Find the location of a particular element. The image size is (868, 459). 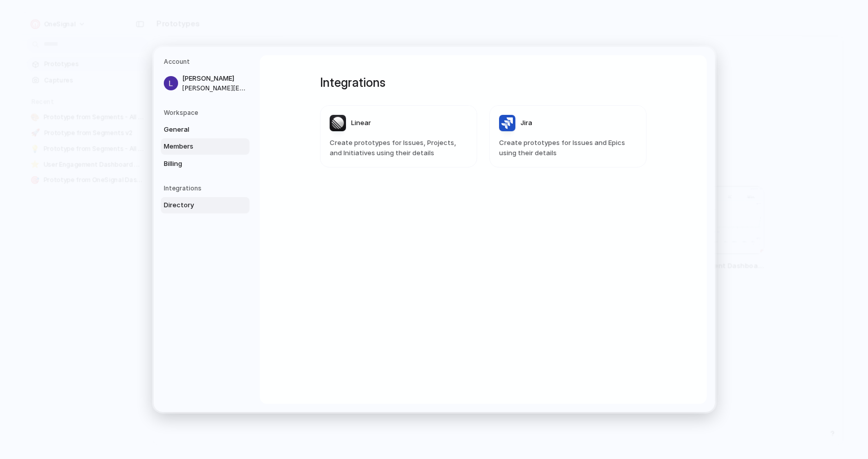

h5: Account is located at coordinates (207, 62).